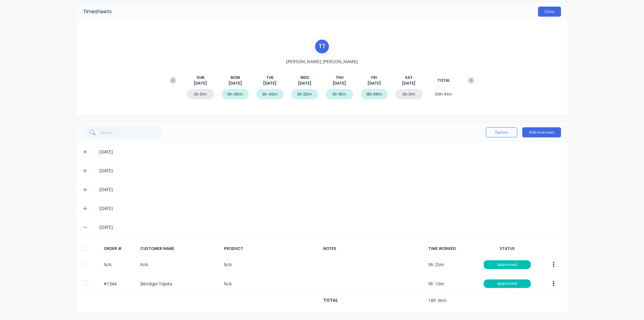 Image resolution: width=644 pixels, height=320 pixels. Describe the element at coordinates (373, 248) in the screenshot. I see `div: NOTES` at that location.